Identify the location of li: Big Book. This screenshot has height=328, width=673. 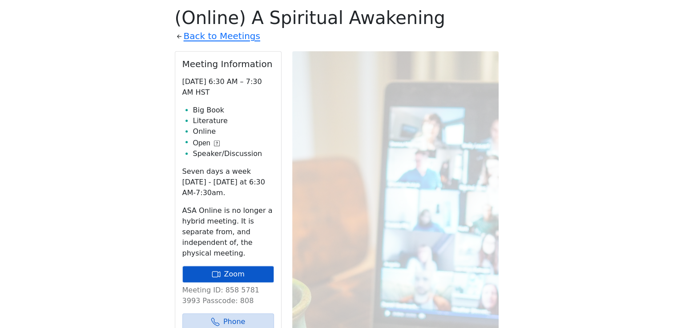
(234, 110).